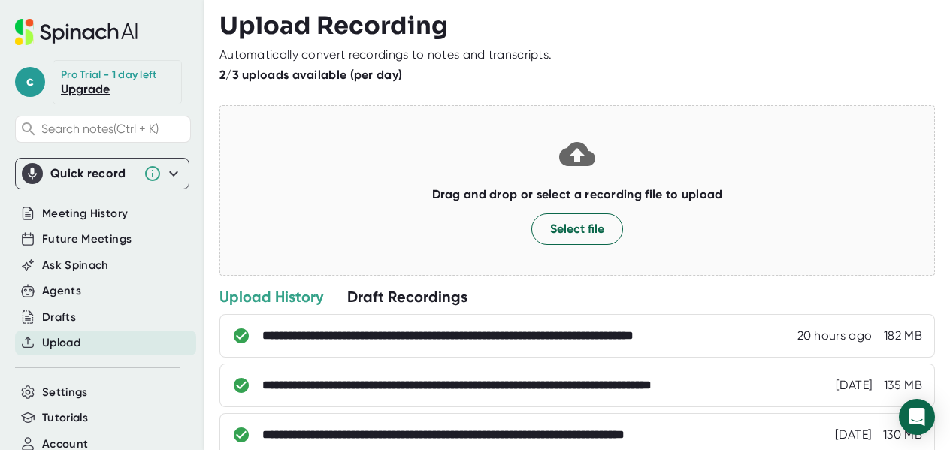 The image size is (950, 450). Describe the element at coordinates (854, 386) in the screenshot. I see `div: 9/17/2025, 10:38:34 AM` at that location.